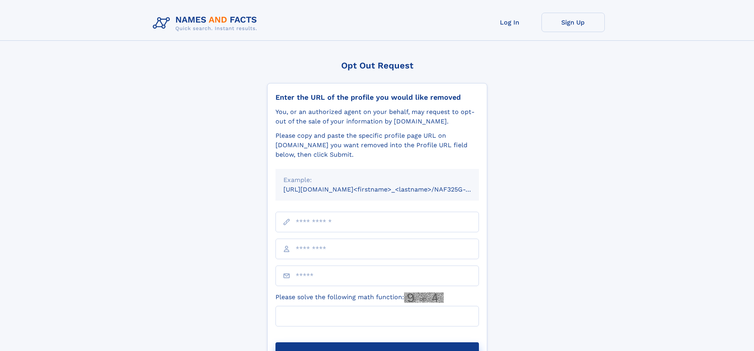  What do you see at coordinates (359, 298) in the screenshot?
I see `label: Please solve the following math function:` at bounding box center [359, 298].